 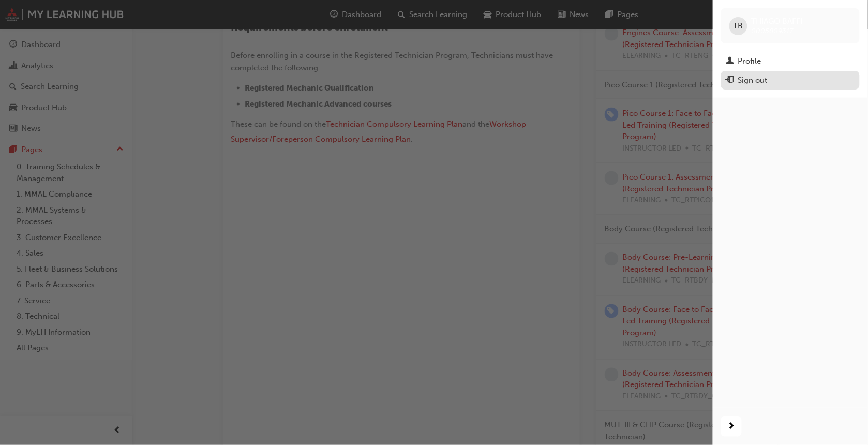 I want to click on span: TB, so click(x=738, y=25).